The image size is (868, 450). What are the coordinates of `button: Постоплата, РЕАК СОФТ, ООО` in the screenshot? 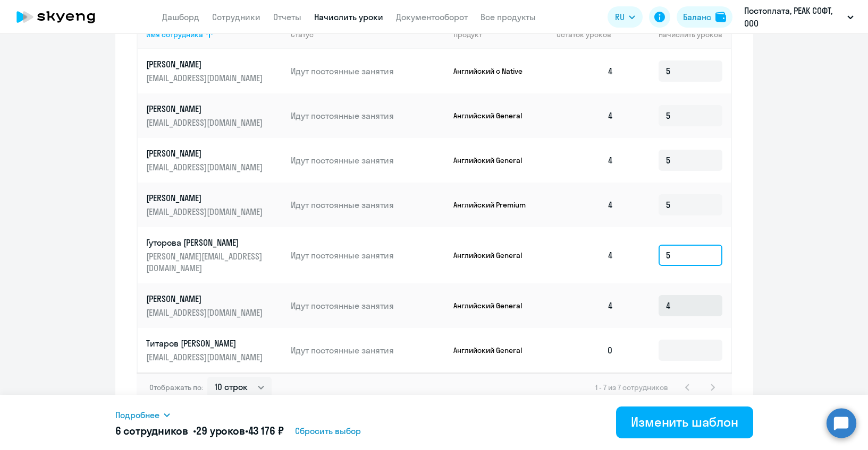 It's located at (799, 17).